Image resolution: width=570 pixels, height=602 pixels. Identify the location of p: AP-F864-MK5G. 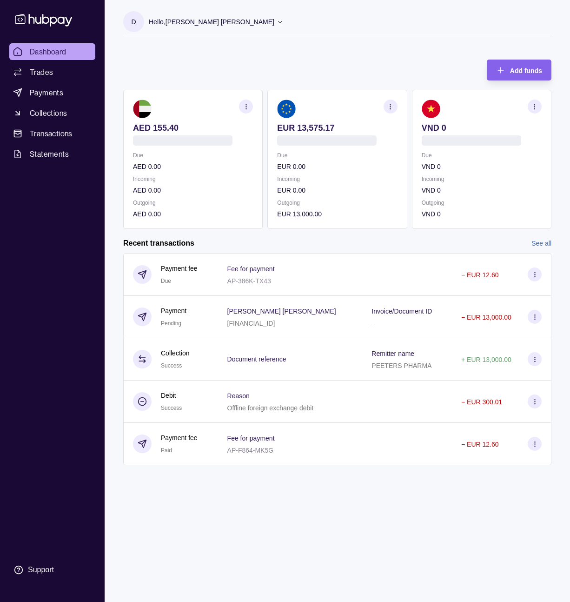
(251, 450).